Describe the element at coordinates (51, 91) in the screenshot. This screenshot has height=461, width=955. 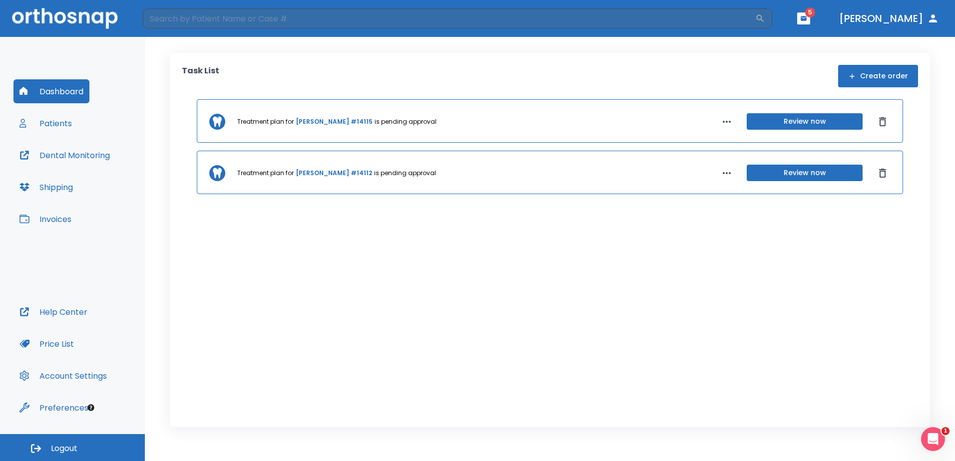
I see `button: Dashboard` at that location.